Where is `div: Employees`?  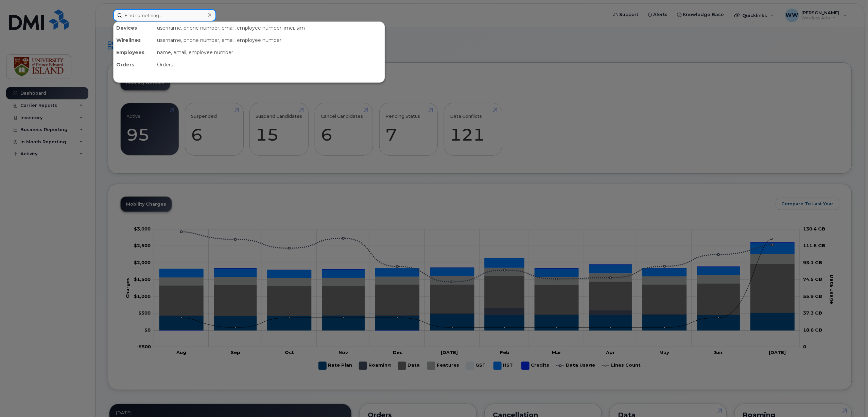 div: Employees is located at coordinates (134, 52).